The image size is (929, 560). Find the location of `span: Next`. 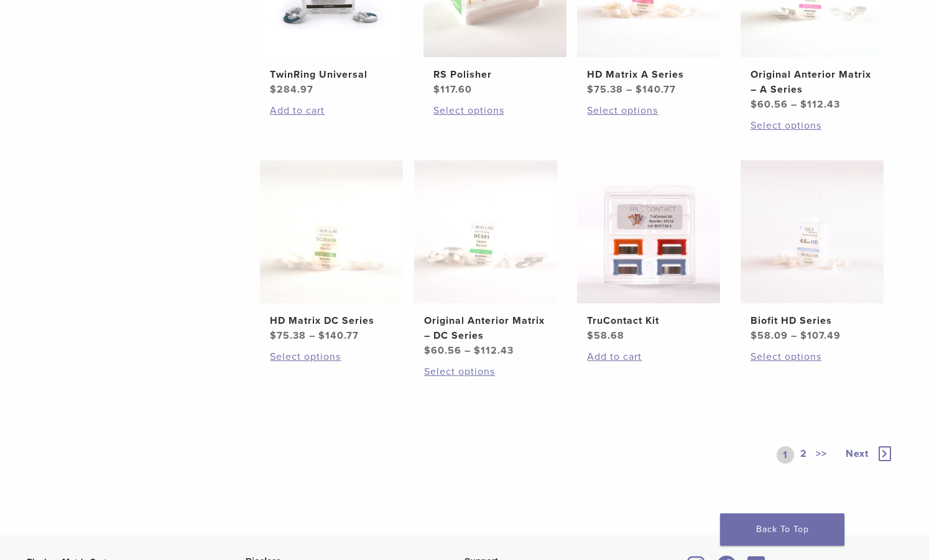

span: Next is located at coordinates (857, 454).